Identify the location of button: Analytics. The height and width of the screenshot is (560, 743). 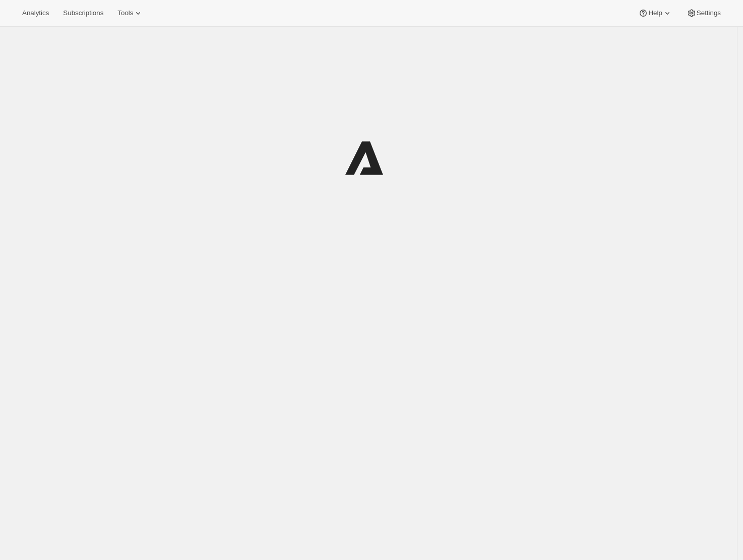
(35, 13).